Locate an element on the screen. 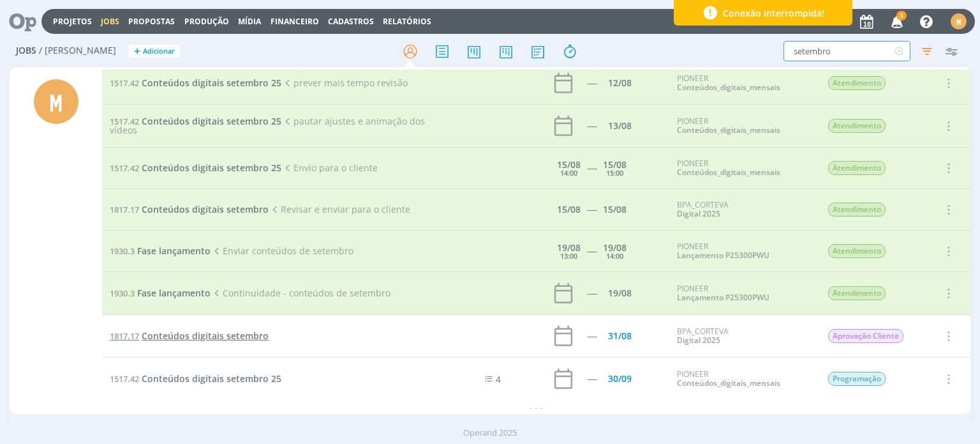 This screenshot has height=444, width=980. a: Jobs is located at coordinates (110, 21).